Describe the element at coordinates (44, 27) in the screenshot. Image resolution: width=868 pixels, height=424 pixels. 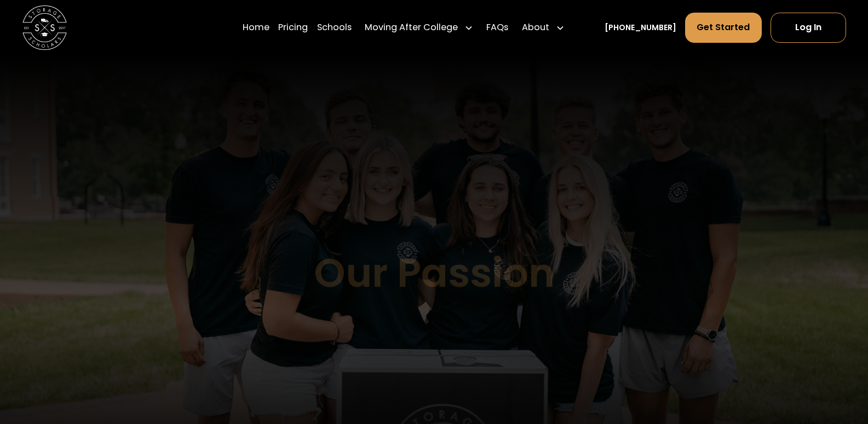
I see `a: home` at that location.